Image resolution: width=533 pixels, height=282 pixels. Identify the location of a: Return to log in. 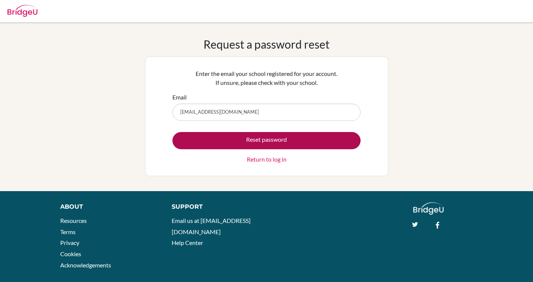
(267, 159).